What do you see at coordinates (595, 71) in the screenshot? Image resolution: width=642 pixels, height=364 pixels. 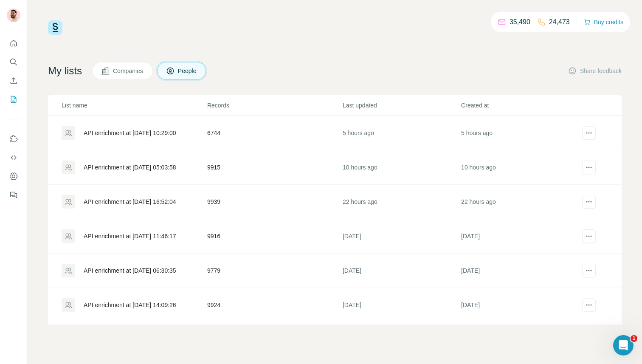 I see `button: Share feedback` at bounding box center [595, 71].